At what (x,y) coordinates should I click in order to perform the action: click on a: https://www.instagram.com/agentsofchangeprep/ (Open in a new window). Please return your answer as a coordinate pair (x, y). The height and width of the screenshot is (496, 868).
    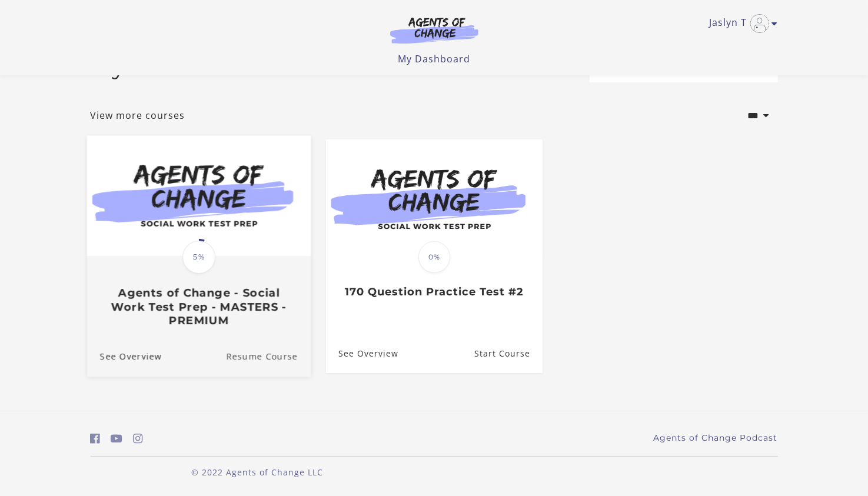
    Looking at the image, I should click on (138, 438).